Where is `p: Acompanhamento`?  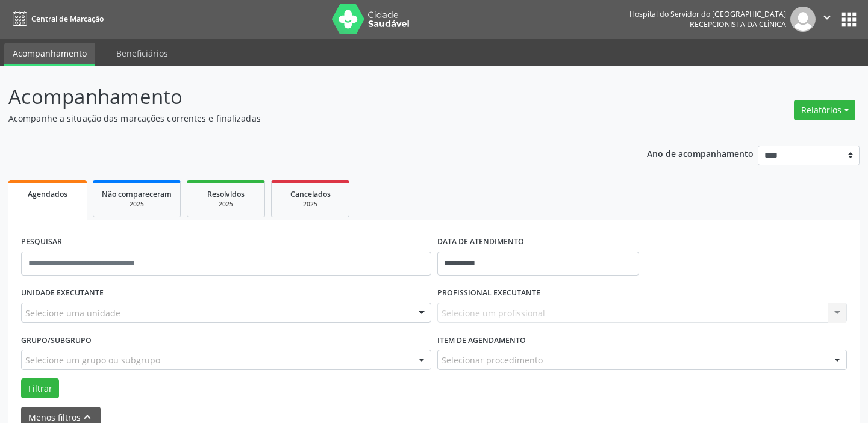 p: Acompanhamento is located at coordinates (306, 97).